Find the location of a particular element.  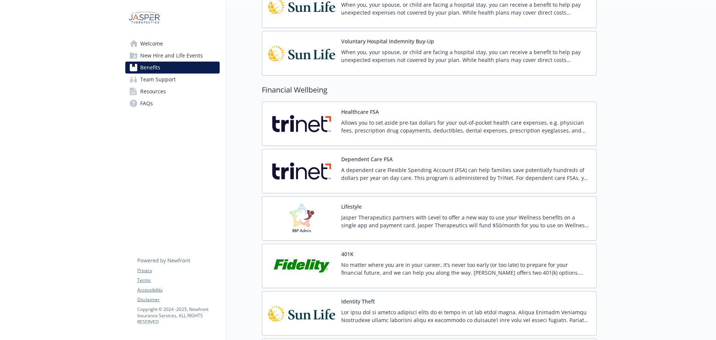

p: Copyright © 2024 - 2025 , Newfront Insurance Services, ALL RIGHTS RESERVED is located at coordinates (178, 315).